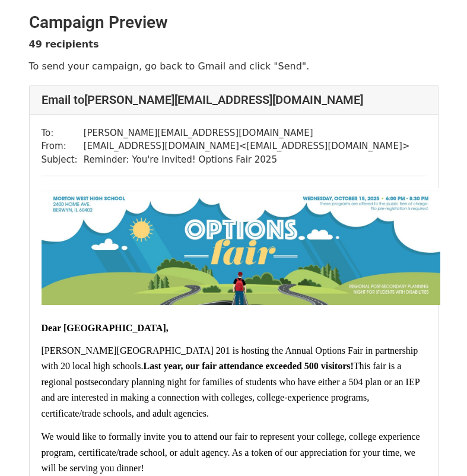 The image size is (467, 476). I want to click on p: To send your campaign, go back to Gmail and click "Send"., so click(234, 66).